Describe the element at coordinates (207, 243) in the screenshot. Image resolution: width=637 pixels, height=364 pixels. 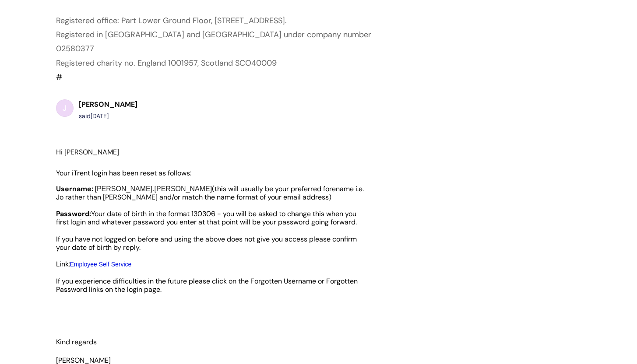
I see `span: If you have not logged on before and using the above does not give you access please confirm your...` at that location.